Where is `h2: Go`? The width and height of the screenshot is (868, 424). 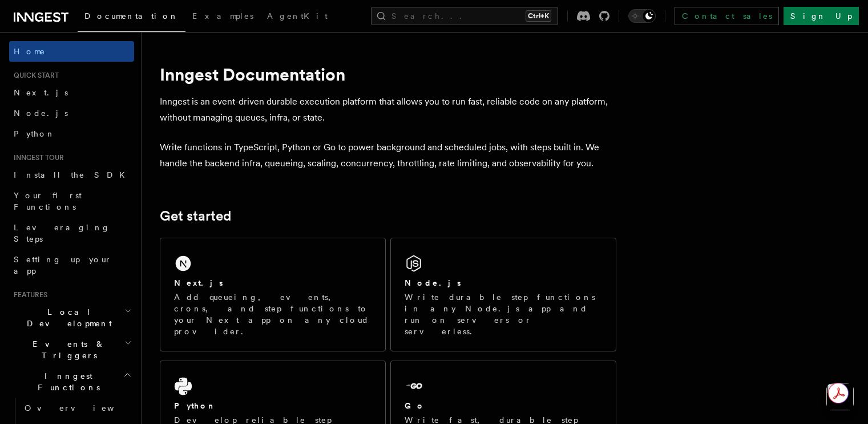 h2: Go is located at coordinates (415, 406).